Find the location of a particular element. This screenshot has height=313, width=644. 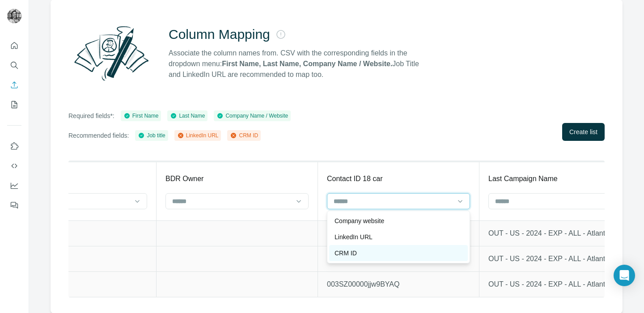

button: Search is located at coordinates (14, 65).